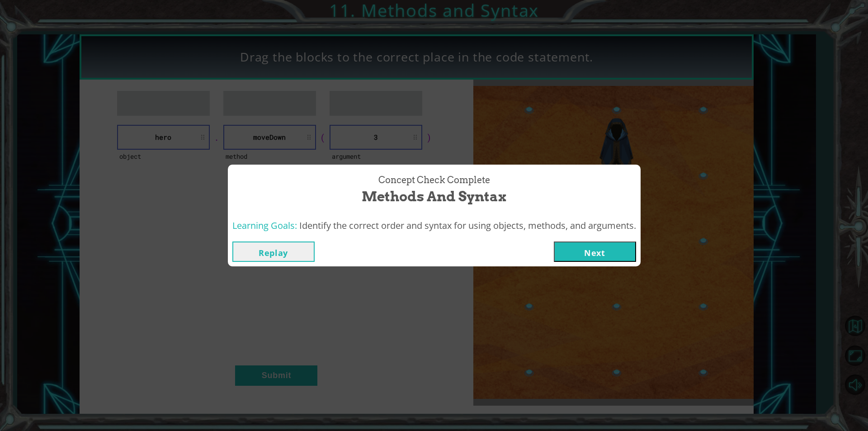  Describe the element at coordinates (595, 252) in the screenshot. I see `button: Next` at that location.